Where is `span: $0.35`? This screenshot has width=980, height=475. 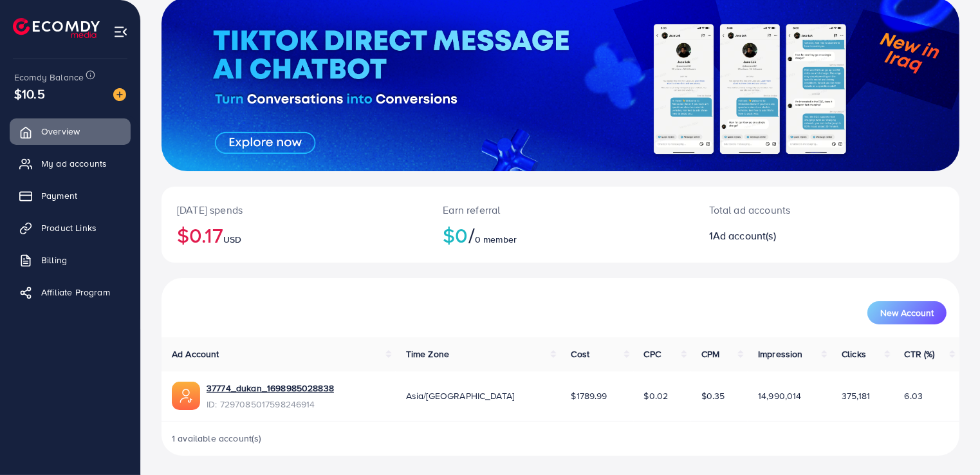 span: $0.35 is located at coordinates (713, 395).